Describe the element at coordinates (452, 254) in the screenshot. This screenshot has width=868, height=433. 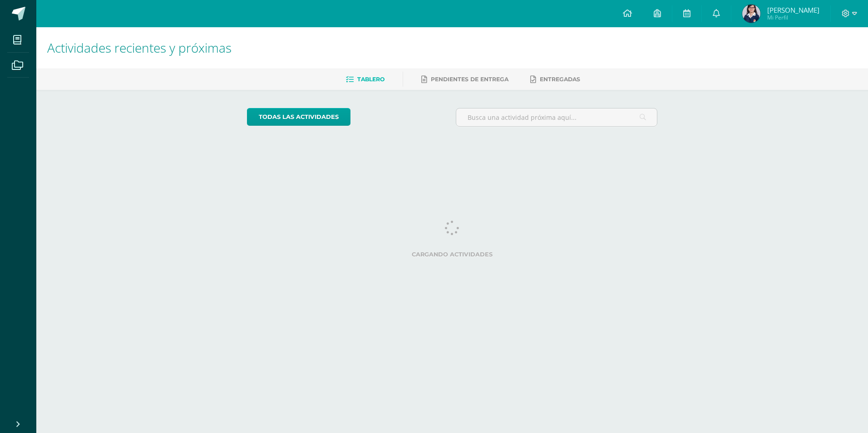
I see `label: Cargando actividades` at that location.